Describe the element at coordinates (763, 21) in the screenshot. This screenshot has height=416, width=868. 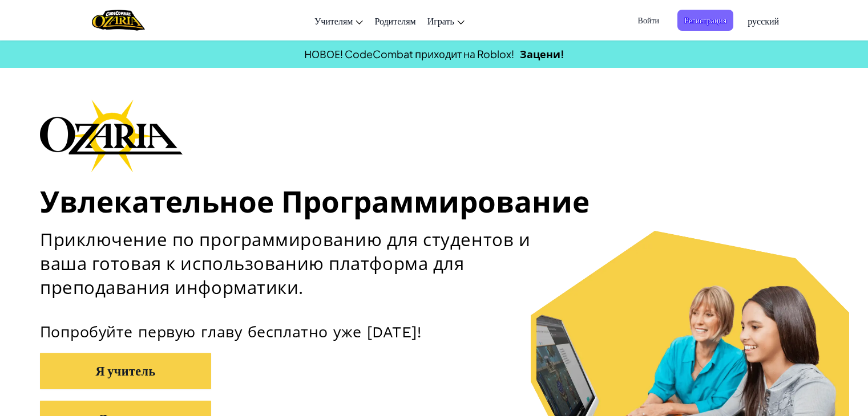
I see `a: русский` at that location.